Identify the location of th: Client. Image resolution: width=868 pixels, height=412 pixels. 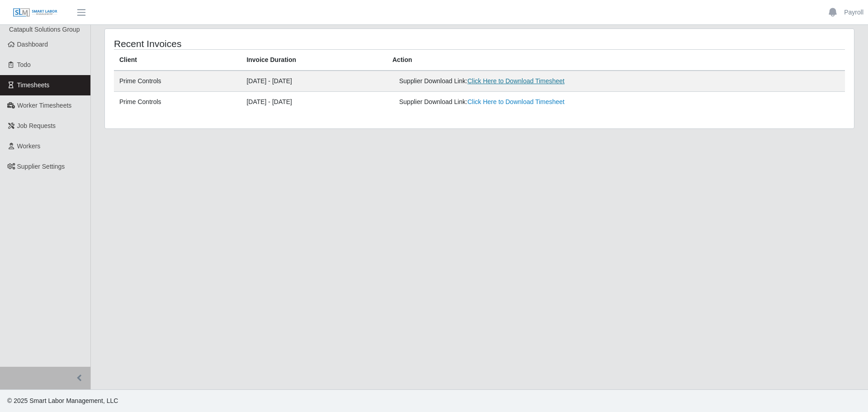
(177, 60).